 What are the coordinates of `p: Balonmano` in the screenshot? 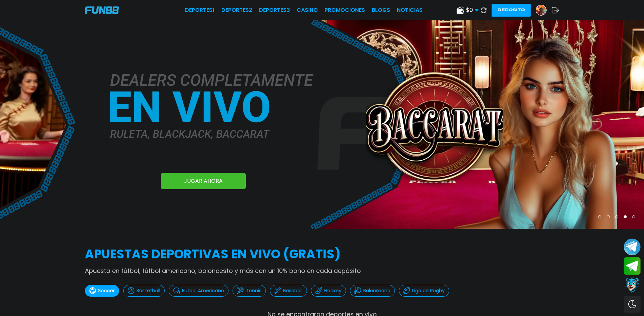 It's located at (376, 291).